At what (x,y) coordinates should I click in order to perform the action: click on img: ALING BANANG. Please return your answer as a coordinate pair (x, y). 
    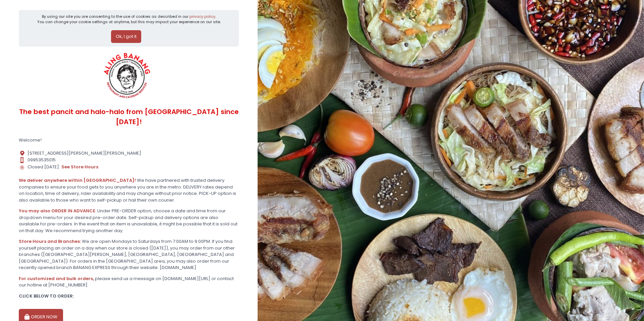
    Looking at the image, I should click on (127, 76).